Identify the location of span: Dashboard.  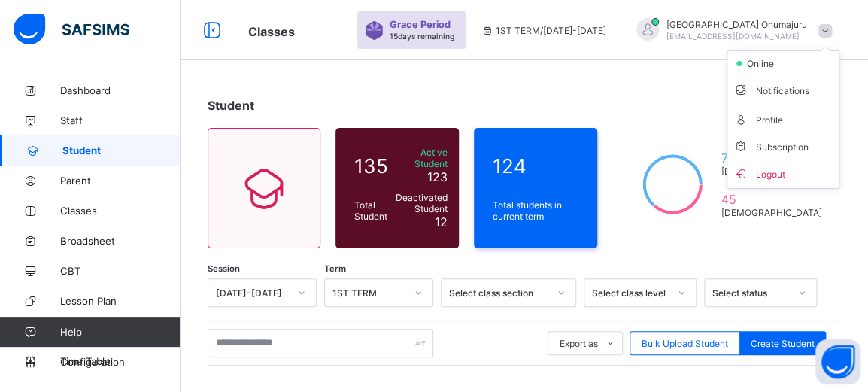
(120, 90).